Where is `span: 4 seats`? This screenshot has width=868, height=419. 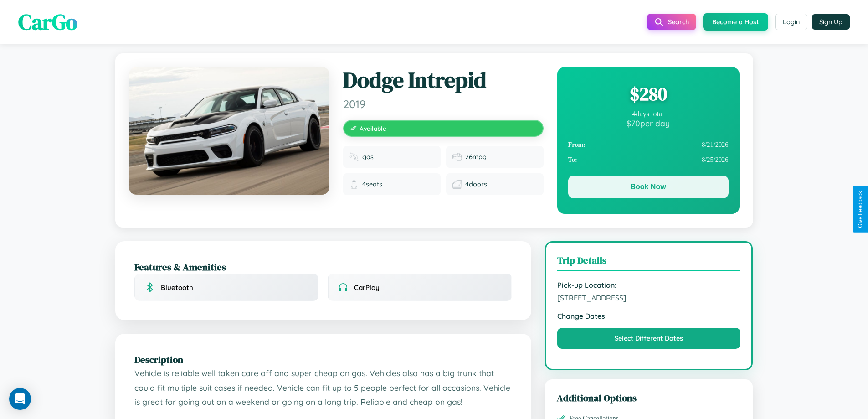
span: 4 seats is located at coordinates (372, 184).